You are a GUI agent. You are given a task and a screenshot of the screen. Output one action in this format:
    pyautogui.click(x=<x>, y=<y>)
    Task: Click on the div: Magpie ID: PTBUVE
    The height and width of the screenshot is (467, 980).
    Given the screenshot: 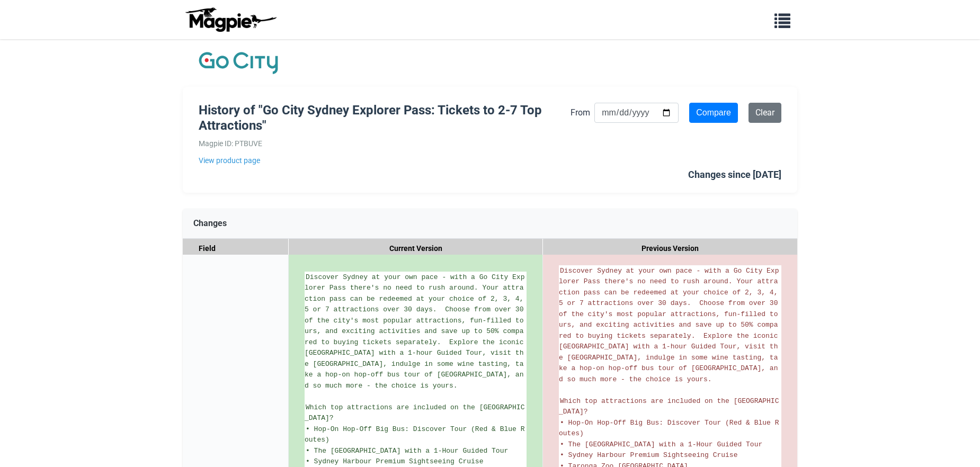 What is the action you would take?
    pyautogui.click(x=385, y=143)
    